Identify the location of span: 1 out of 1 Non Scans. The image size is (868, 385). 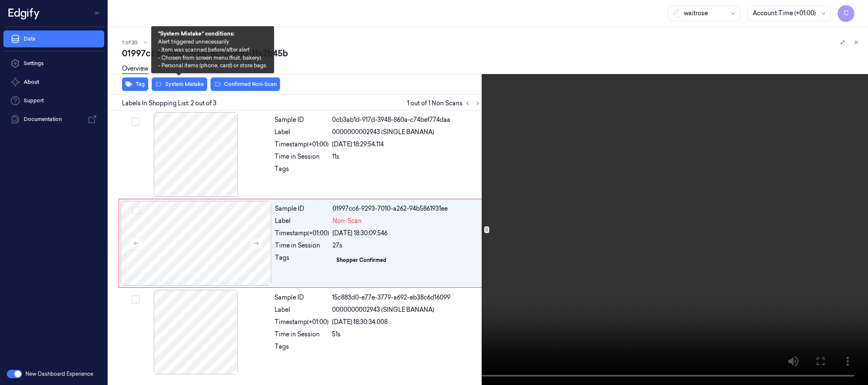
(445, 104).